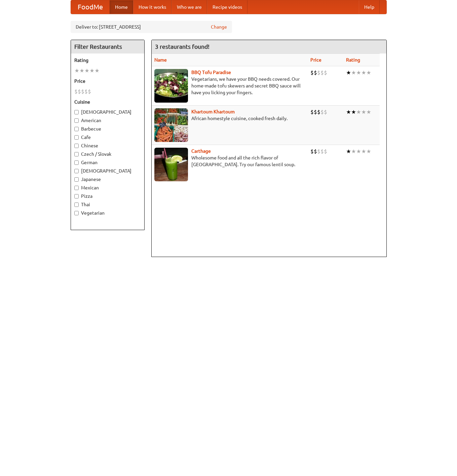  I want to click on b: Carthage, so click(201, 151).